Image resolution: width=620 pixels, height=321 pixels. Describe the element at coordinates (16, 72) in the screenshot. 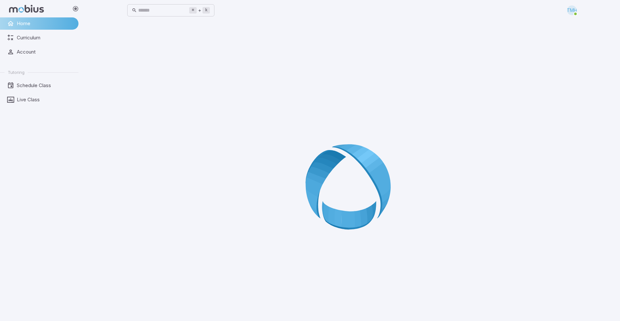

I see `span: Tutoring` at that location.